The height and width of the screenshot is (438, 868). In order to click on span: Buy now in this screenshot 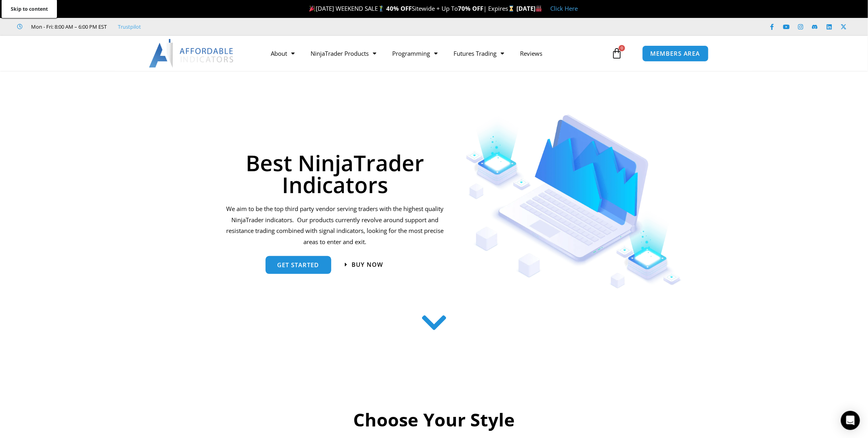, I will do `click(367, 265)`.